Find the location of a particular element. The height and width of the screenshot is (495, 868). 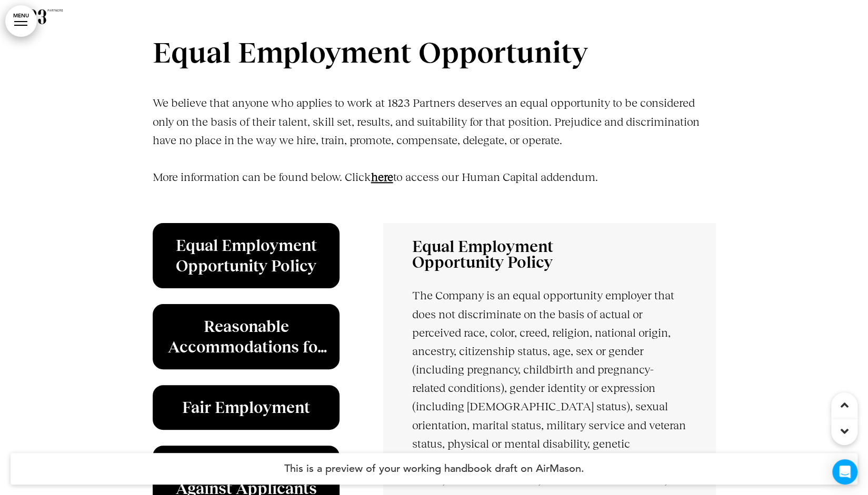

h4: This is a preview of your working handbook draft on AirMason. is located at coordinates (434, 469).